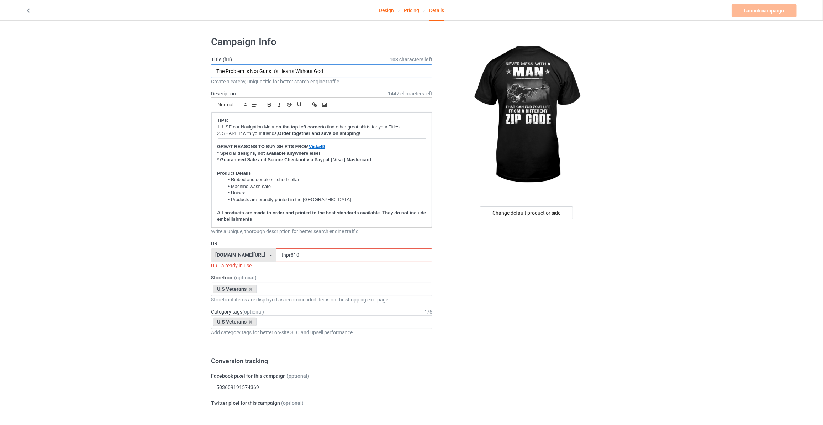 Image resolution: width=823 pixels, height=425 pixels. I want to click on label: Description, so click(224, 94).